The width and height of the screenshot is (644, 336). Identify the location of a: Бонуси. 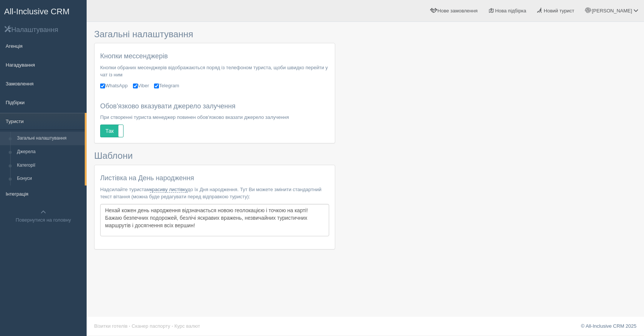
(49, 179).